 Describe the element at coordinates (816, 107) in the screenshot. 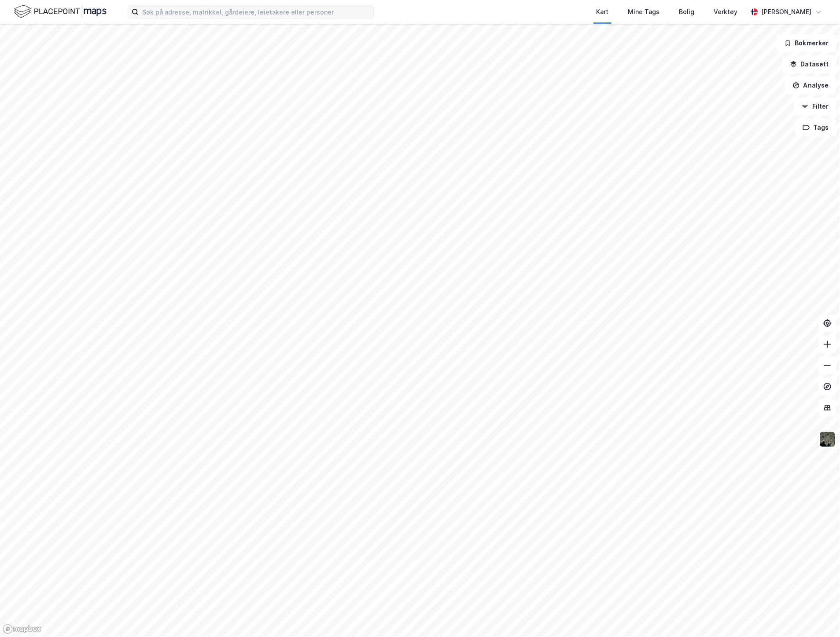

I see `button: Filter` at that location.